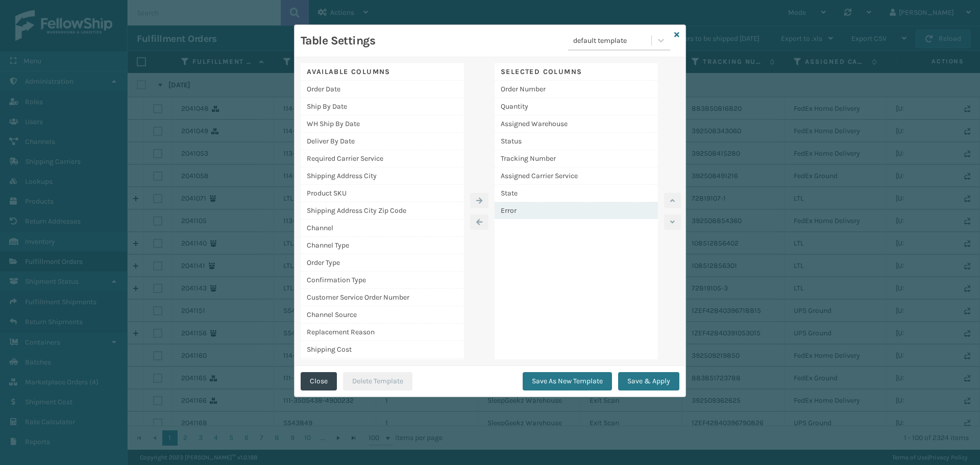  What do you see at coordinates (383, 124) in the screenshot?
I see `div: WH Ship By Date` at bounding box center [383, 124].